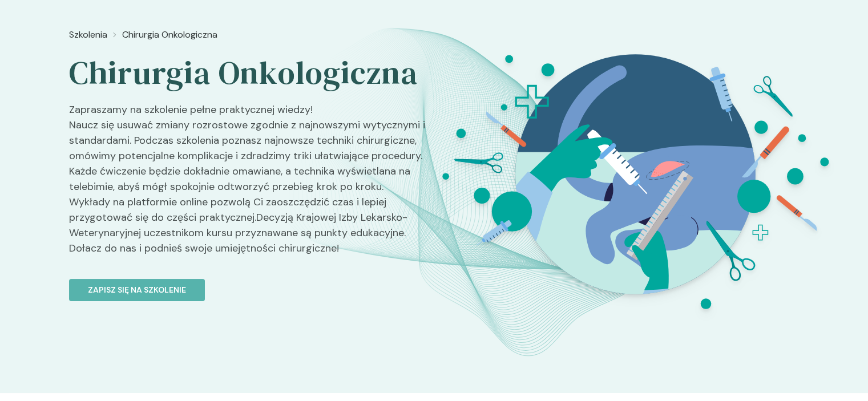  I want to click on h2: Chirurgia Onkologiczna, so click(247, 73).